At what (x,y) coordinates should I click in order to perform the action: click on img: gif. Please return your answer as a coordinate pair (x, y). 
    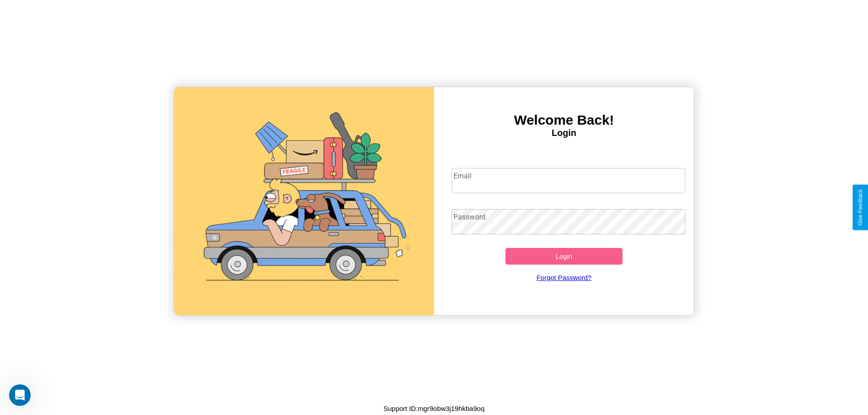
    Looking at the image, I should click on (304, 201).